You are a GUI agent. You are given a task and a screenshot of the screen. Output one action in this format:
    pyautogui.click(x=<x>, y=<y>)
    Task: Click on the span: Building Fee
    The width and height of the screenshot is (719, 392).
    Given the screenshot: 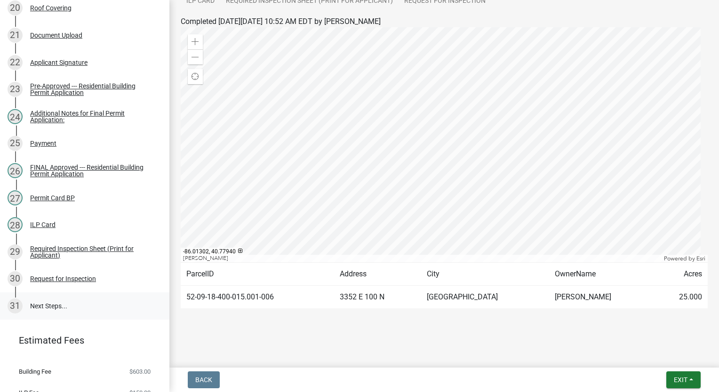 What is the action you would take?
    pyautogui.click(x=35, y=372)
    